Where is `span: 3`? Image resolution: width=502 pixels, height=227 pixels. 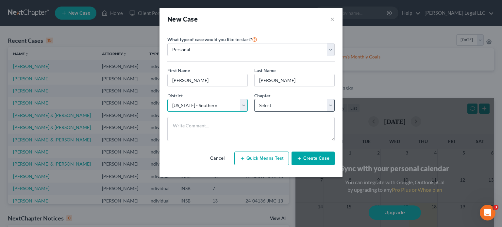 span: 3 is located at coordinates (496, 208).